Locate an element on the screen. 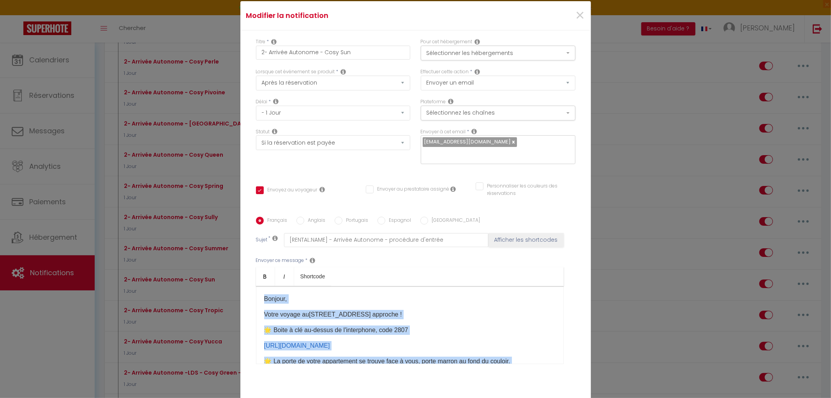 This screenshot has height=398, width=831. a: Bold is located at coordinates (265, 276).